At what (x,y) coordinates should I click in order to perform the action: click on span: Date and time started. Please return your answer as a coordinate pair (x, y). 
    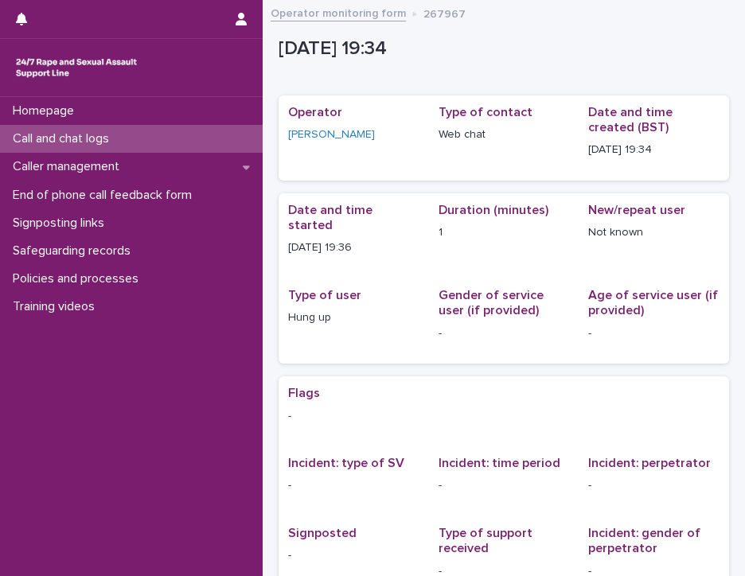
    Looking at the image, I should click on (330, 217).